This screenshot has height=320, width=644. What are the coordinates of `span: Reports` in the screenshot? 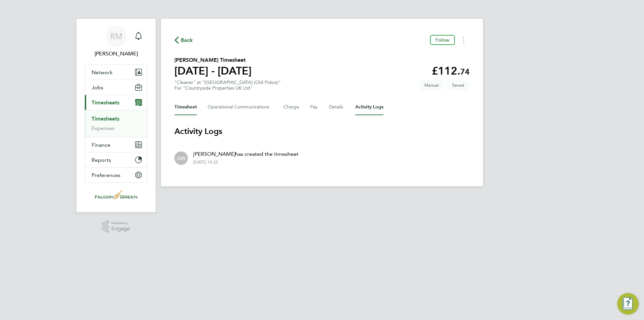 It's located at (101, 160).